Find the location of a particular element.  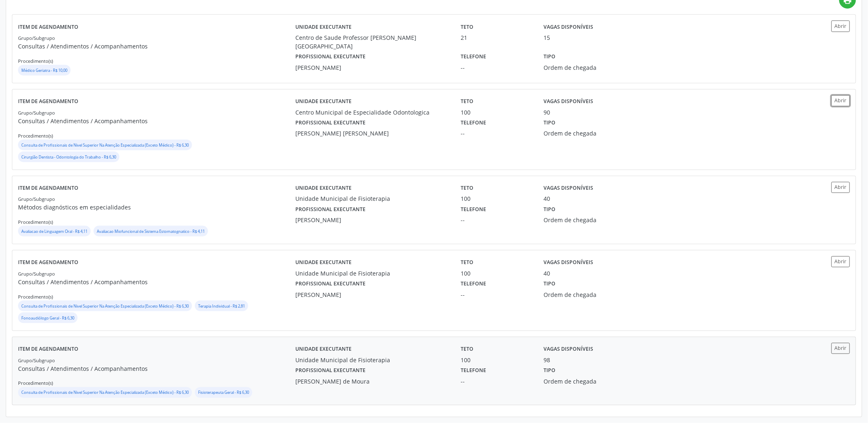

small: Cirurgião Dentista - Odontologia do Trabalho - R$ 6,30 is located at coordinates (69, 157).